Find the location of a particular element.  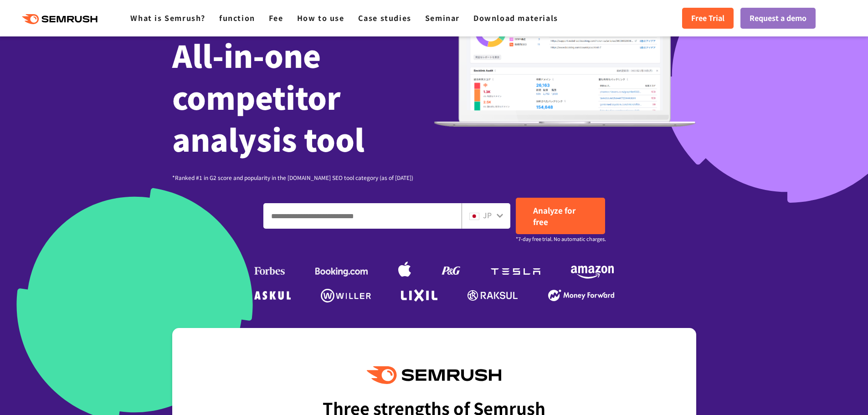

a: Fee is located at coordinates (276, 17).